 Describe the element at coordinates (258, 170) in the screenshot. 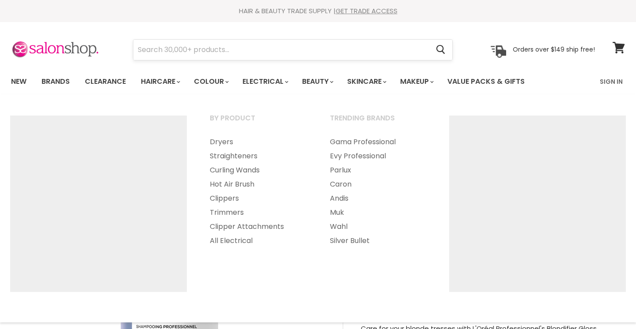

I see `a: Curling Wands` at that location.